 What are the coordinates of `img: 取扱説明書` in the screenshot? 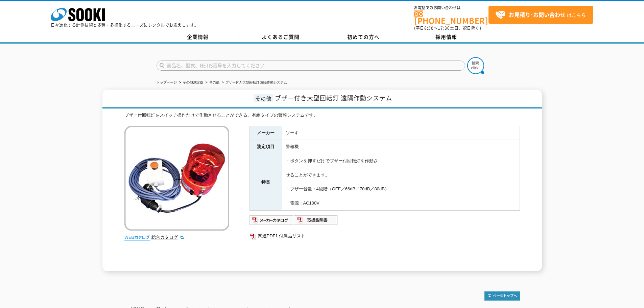 It's located at (316, 220).